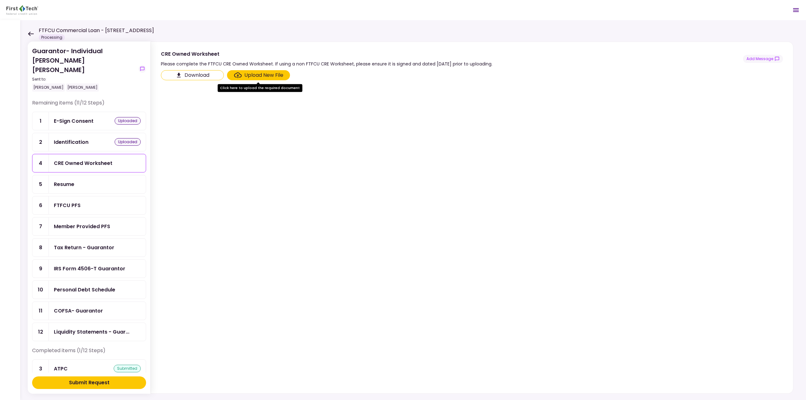 This screenshot has height=400, width=806. Describe the element at coordinates (89, 383) in the screenshot. I see `div: Submit Request` at that location.